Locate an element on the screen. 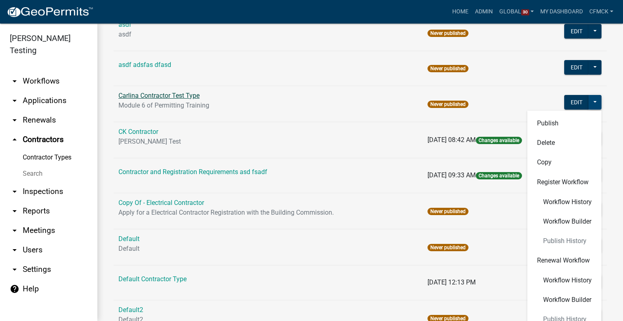 This screenshot has height=321, width=623. p: Module 6 of Permitting Training is located at coordinates (268, 105).